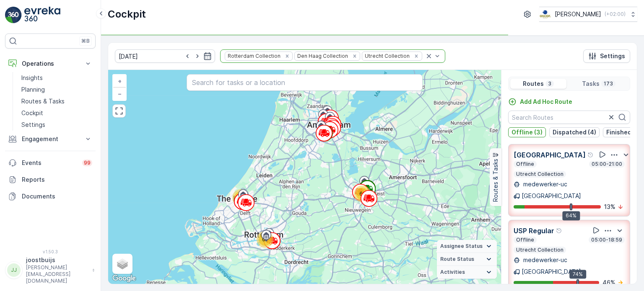  What do you see at coordinates (241, 198) in the screenshot?
I see `div: 44` at bounding box center [241, 198].